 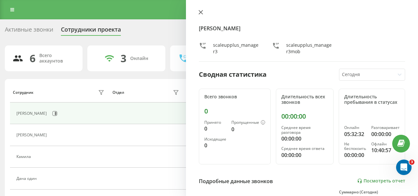 I want to click on div: Сотрудник, so click(x=23, y=92).